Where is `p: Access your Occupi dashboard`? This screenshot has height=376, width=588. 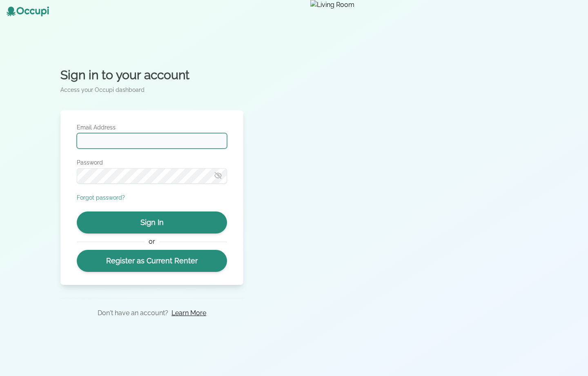 p: Access your Occupi dashboard is located at coordinates (152, 90).